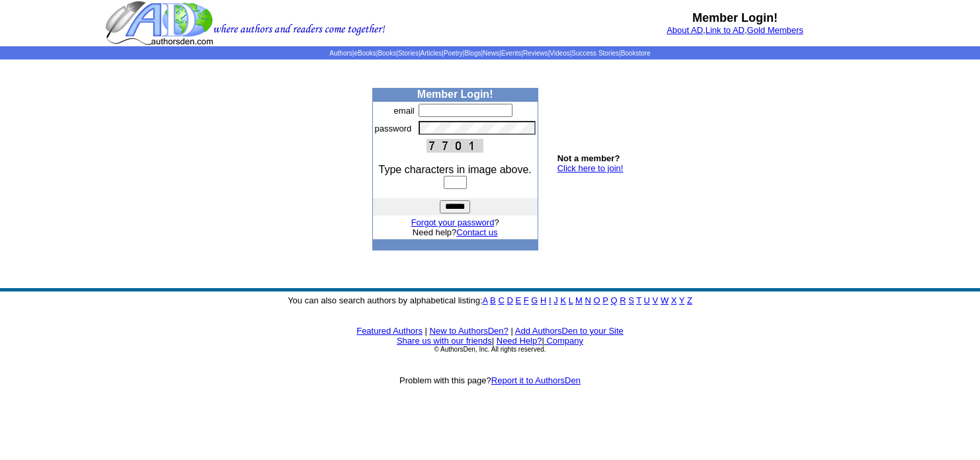 This screenshot has width=980, height=460. Describe the element at coordinates (563, 300) in the screenshot. I see `a: K` at that location.